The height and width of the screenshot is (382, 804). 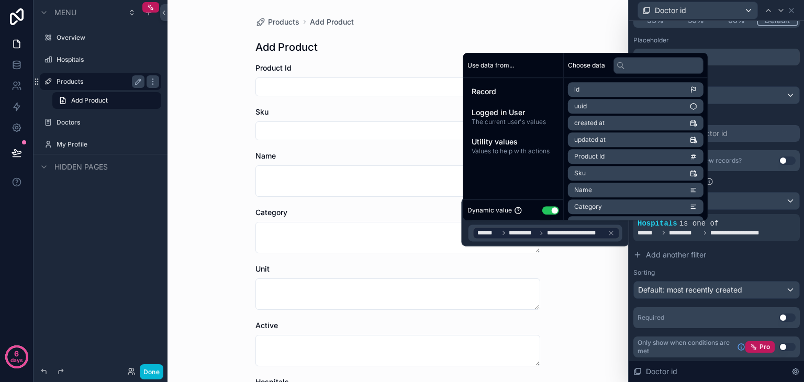 What do you see at coordinates (262, 112) in the screenshot?
I see `span: Sku` at bounding box center [262, 112].